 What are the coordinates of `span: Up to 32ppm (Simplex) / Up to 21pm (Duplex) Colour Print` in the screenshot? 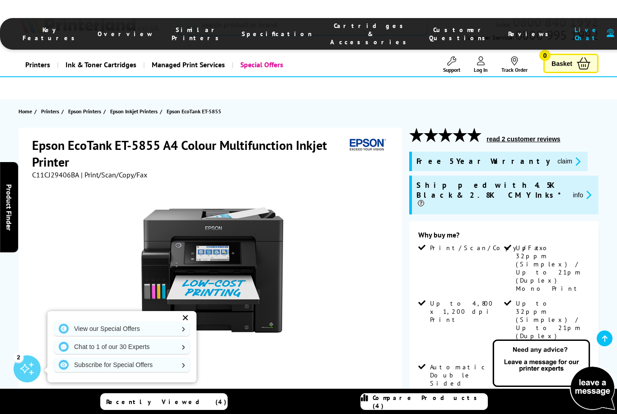 It's located at (552, 328).